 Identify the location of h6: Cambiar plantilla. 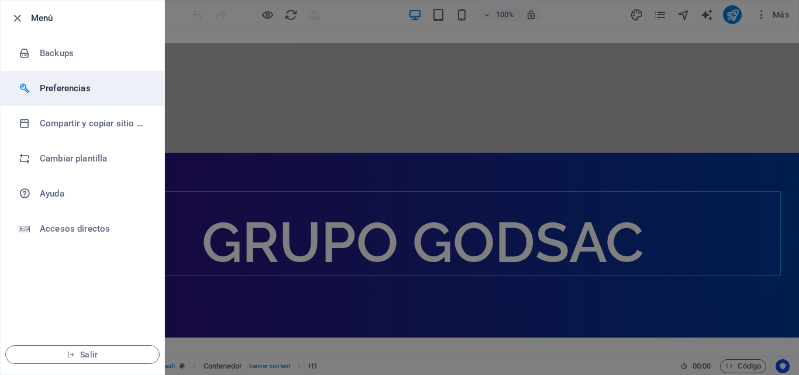
(94, 159).